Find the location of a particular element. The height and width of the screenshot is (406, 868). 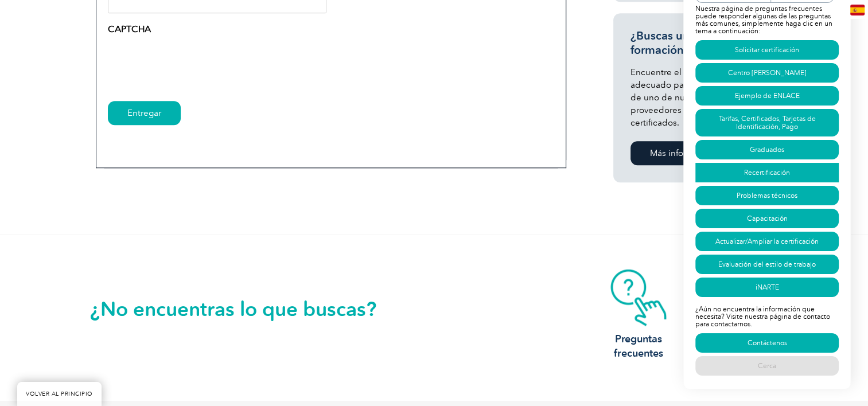

font: Contáctenos is located at coordinates (767, 343).